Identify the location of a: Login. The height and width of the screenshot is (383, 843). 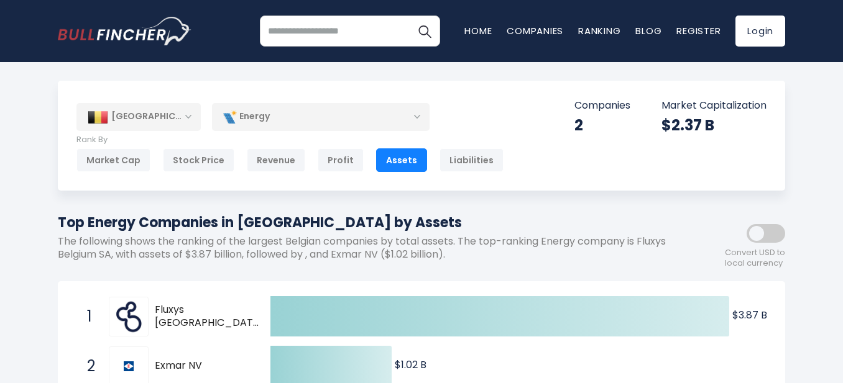
(760, 31).